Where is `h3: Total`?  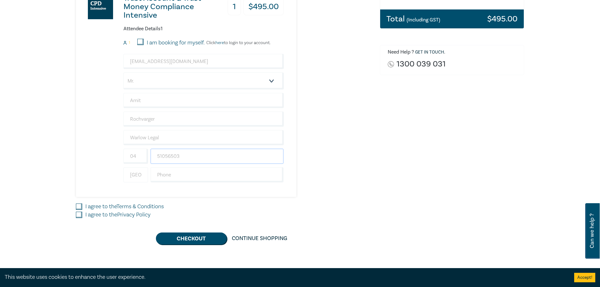
h3: Total is located at coordinates (413, 19).